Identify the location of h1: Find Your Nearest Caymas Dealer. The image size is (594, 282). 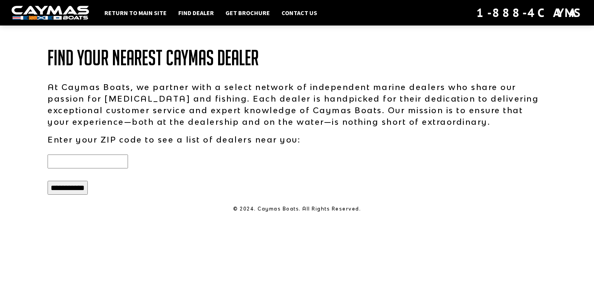
(297, 58).